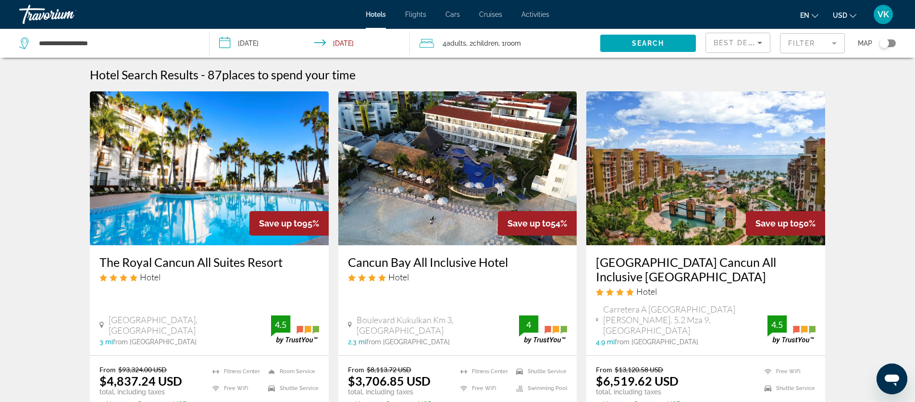  Describe the element at coordinates (884, 43) in the screenshot. I see `button: Toggle map` at that location.